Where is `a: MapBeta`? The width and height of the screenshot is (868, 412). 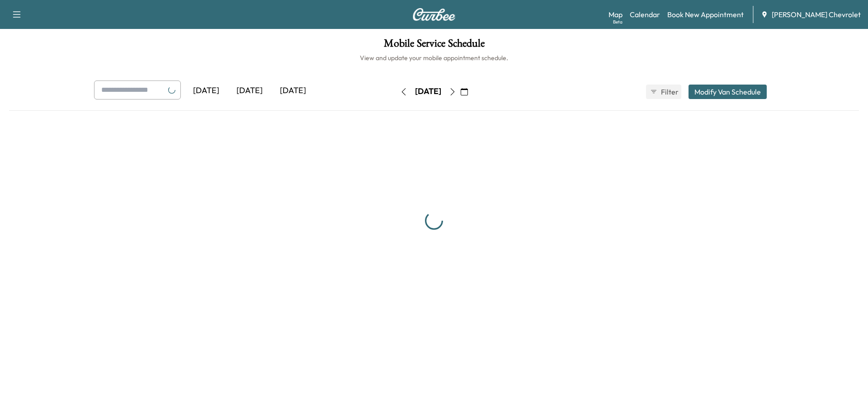
a: MapBeta is located at coordinates (615, 15).